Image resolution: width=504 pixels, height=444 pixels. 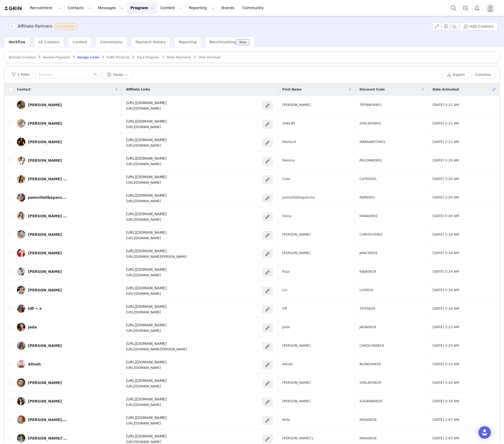 What do you see at coordinates (286, 272) in the screenshot?
I see `span: Kaja` at bounding box center [286, 272].